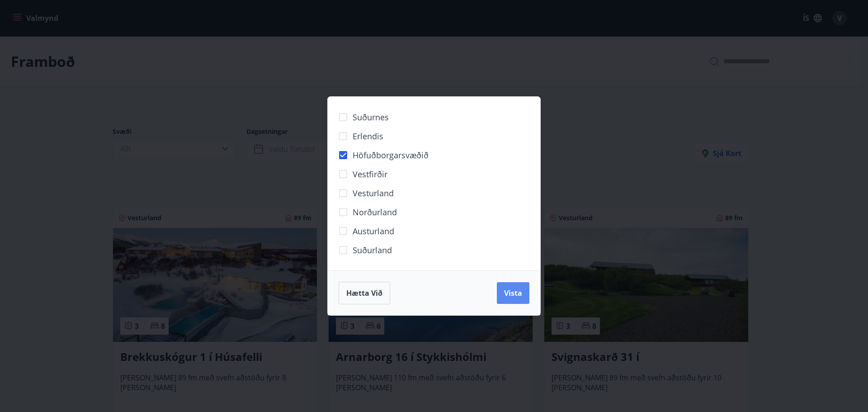 This screenshot has width=868, height=412. I want to click on span: Austurland, so click(374, 231).